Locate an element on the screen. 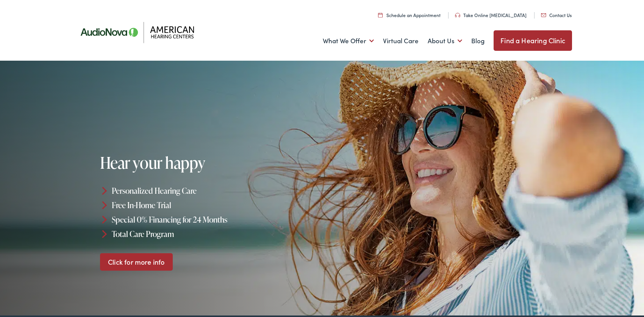  a: Find a Hearing Clinic is located at coordinates (533, 40).